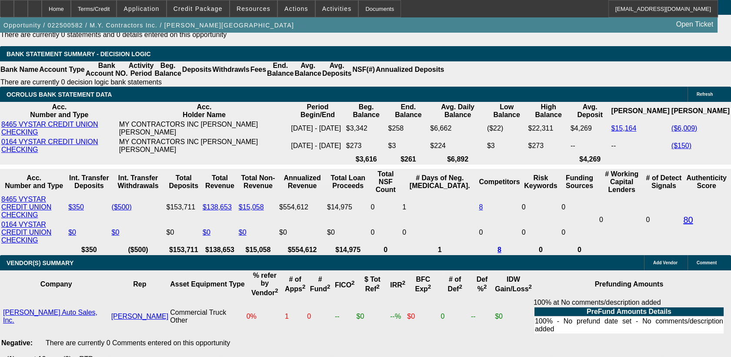  Describe the element at coordinates (548, 128) in the screenshot. I see `td: $22,311` at that location.